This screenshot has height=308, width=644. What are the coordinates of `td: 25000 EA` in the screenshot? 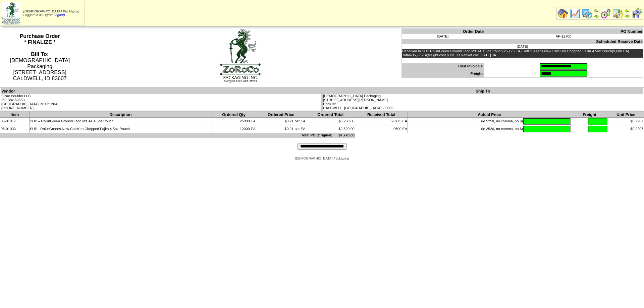 It's located at (234, 121).